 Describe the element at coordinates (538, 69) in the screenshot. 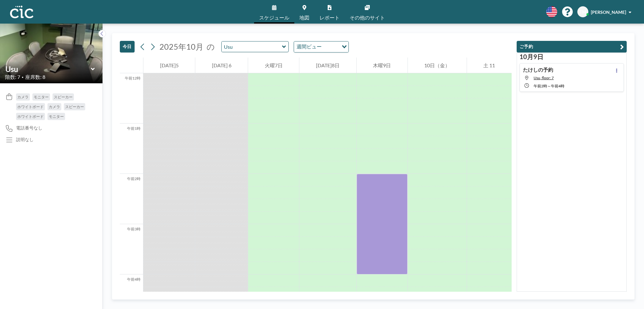

I see `font: たけしの予約` at that location.